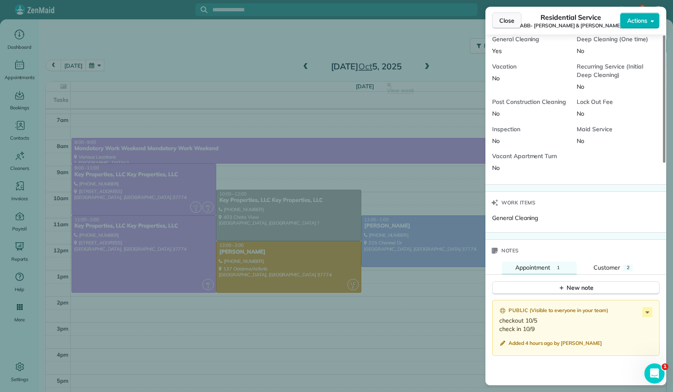 This screenshot has width=673, height=392. I want to click on span: Maid Service, so click(615, 129).